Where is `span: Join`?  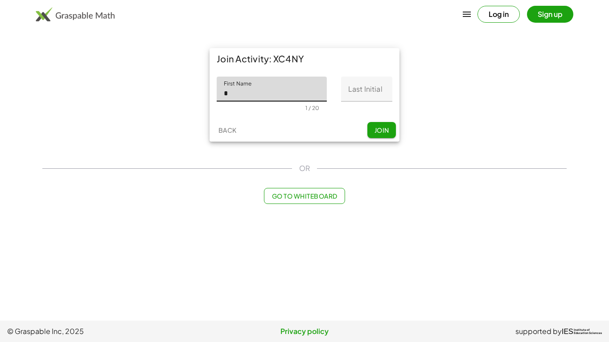
span: Join is located at coordinates (381, 130).